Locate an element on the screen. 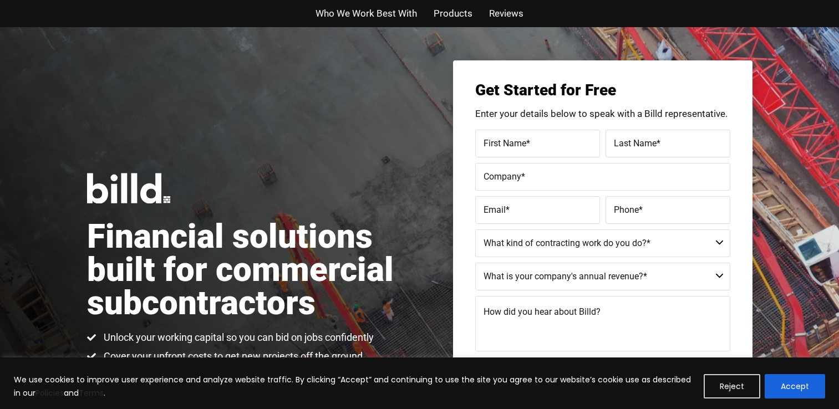 The width and height of the screenshot is (839, 409). a: Reviews is located at coordinates (506, 13).